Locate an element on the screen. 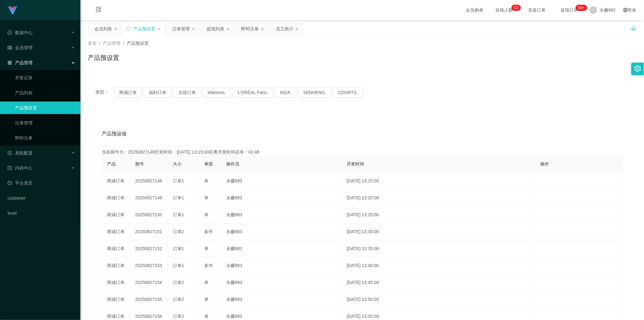  a: 即时注单 is located at coordinates (45, 138).